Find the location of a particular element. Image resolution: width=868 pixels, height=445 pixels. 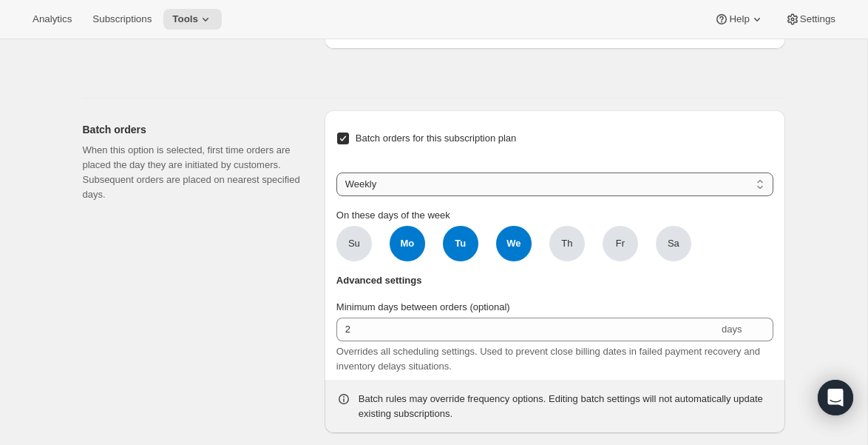

button: Tools is located at coordinates (192, 19).